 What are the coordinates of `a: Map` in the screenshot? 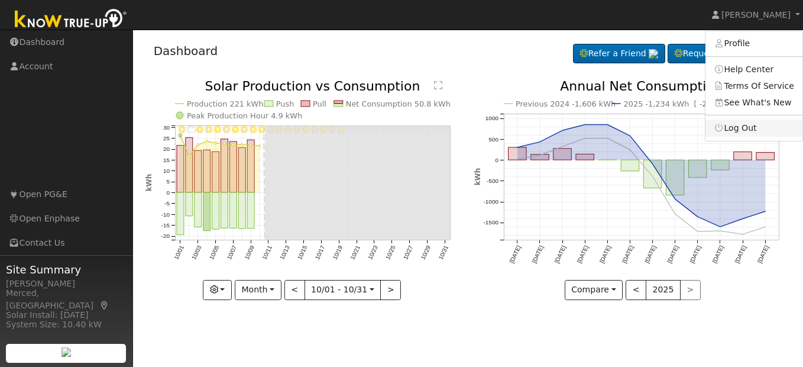 It's located at (105, 305).